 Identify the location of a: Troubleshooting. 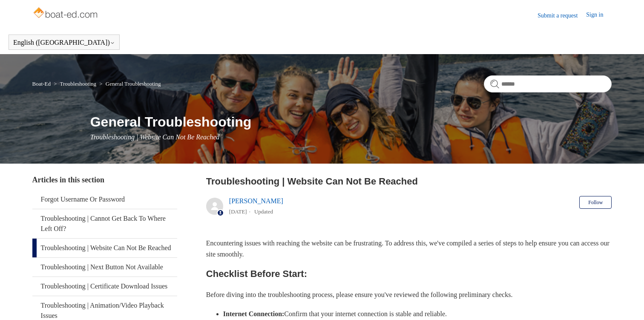
(78, 83).